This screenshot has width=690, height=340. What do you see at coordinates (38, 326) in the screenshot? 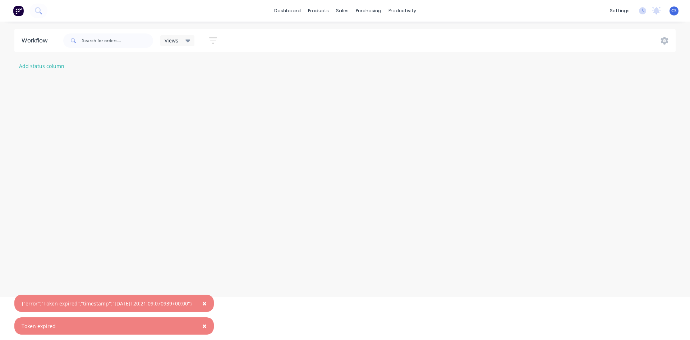
I see `div: Token expired` at bounding box center [38, 326].